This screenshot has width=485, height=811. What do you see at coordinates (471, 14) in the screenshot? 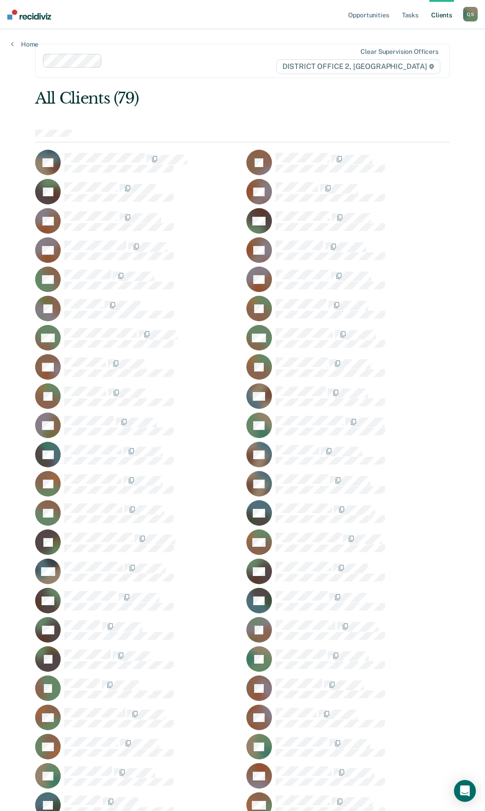
I see `button: QS` at bounding box center [471, 14].